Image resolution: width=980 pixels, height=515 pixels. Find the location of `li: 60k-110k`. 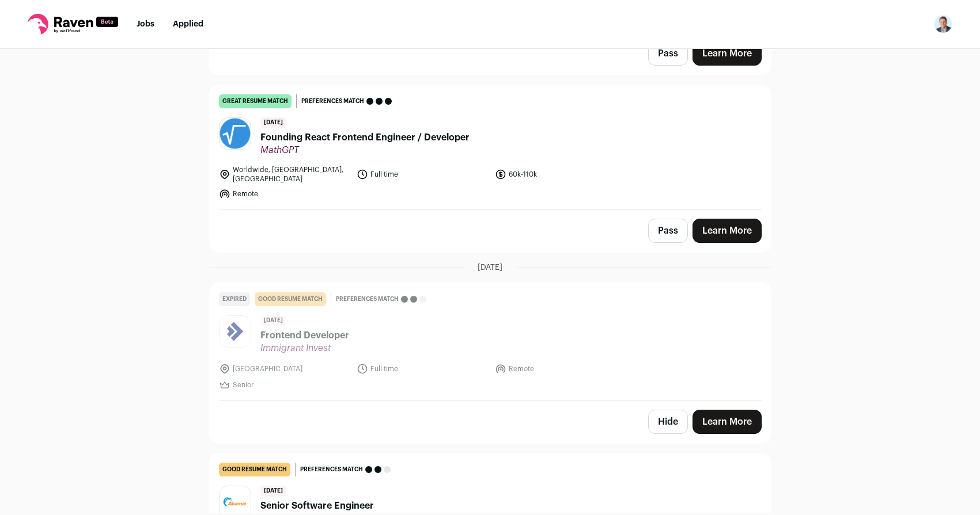

li: 60k-110k is located at coordinates (560, 174).